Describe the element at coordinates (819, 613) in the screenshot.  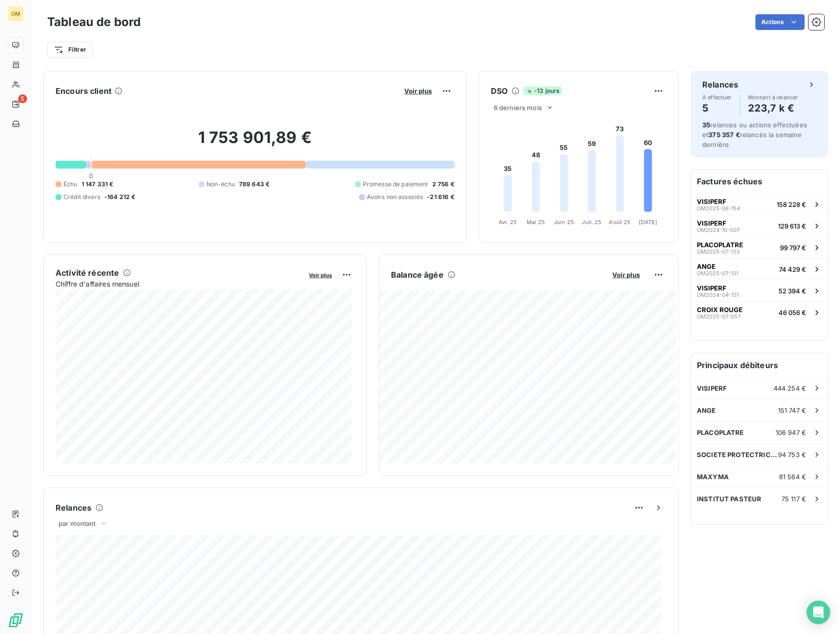
I see `div: Open Intercom Messenger` at that location.